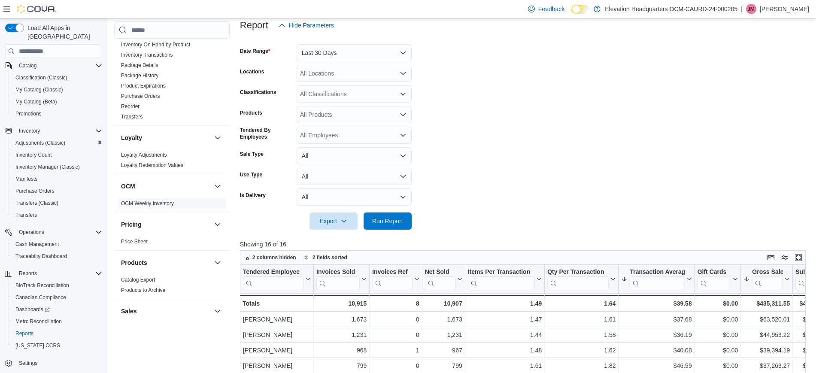 Image resolution: width=816 pixels, height=373 pixels. Describe the element at coordinates (57, 78) in the screenshot. I see `button: Classification (Classic)` at that location.